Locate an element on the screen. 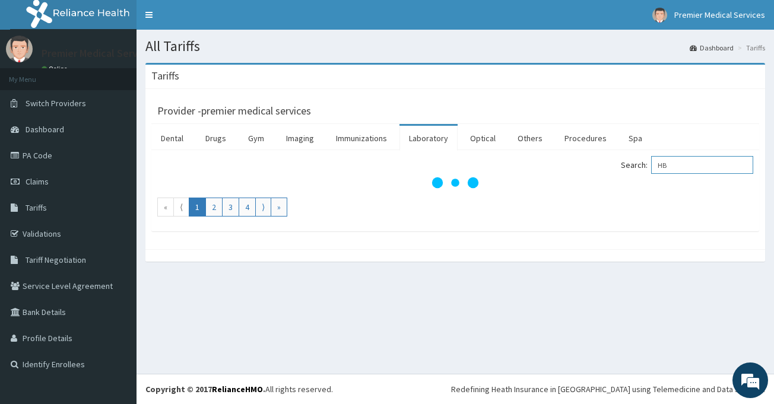  textarea: Type your message and hit 'Enter' is located at coordinates (116, 295).